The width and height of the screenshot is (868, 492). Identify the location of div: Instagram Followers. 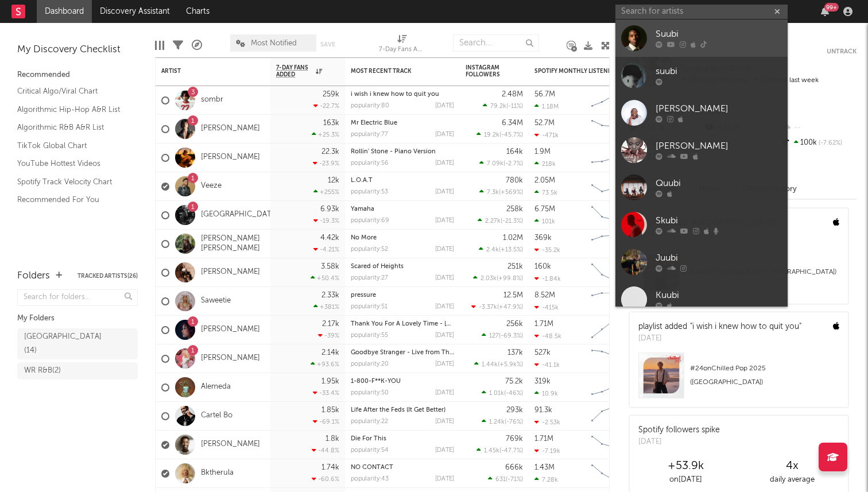
(485, 71).